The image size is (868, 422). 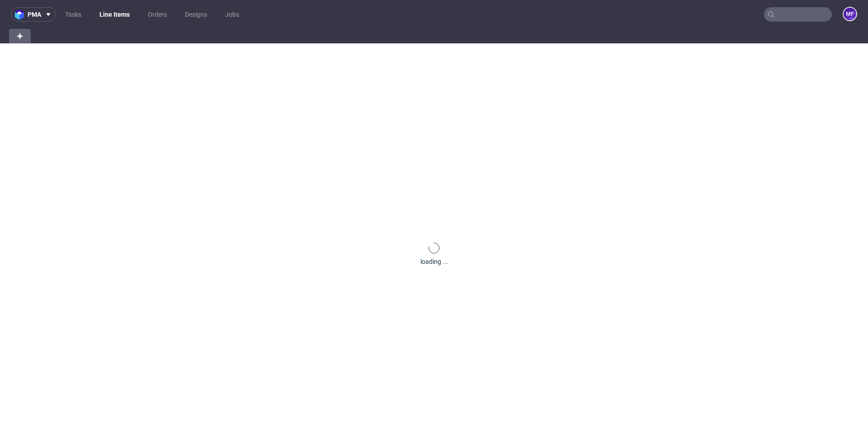 What do you see at coordinates (114, 15) in the screenshot?
I see `a: Line Items` at bounding box center [114, 15].